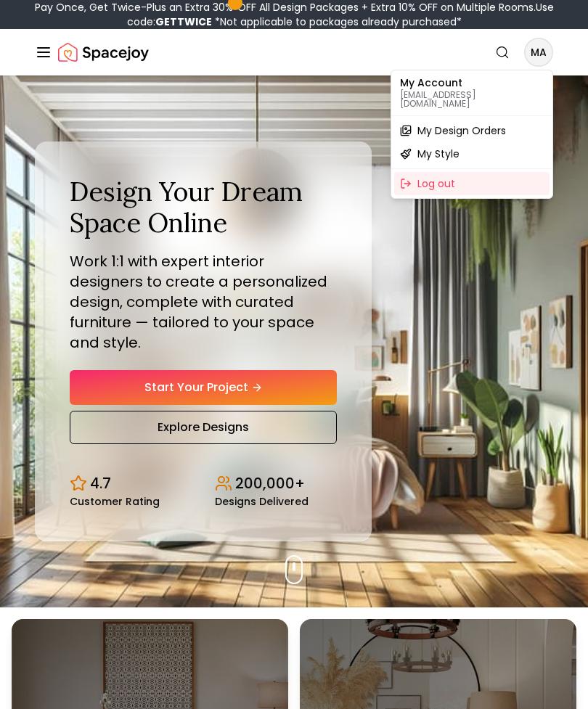 The width and height of the screenshot is (588, 709). I want to click on span: My Design Orders, so click(462, 130).